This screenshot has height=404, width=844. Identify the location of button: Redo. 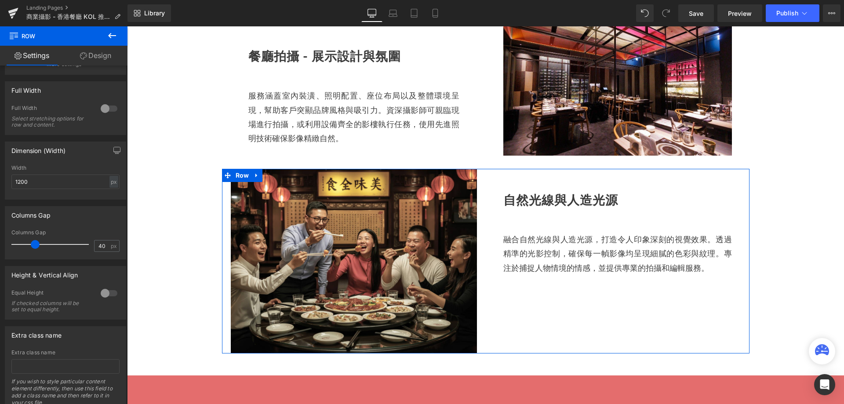
(666, 13).